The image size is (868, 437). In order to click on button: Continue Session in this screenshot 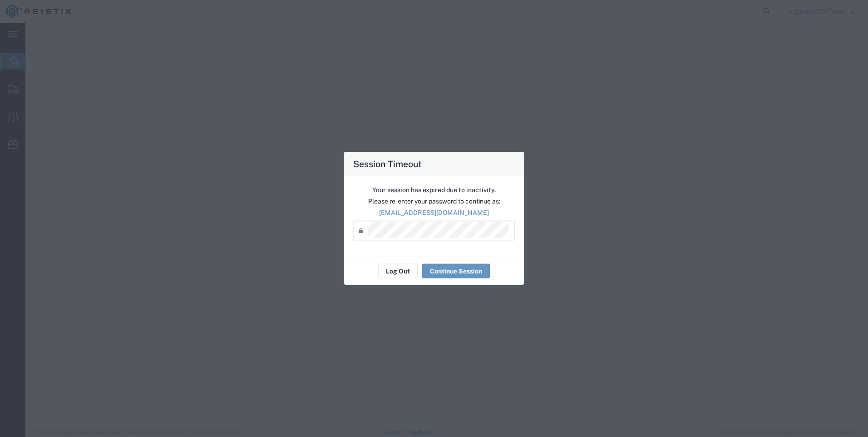, I will do `click(456, 271)`.